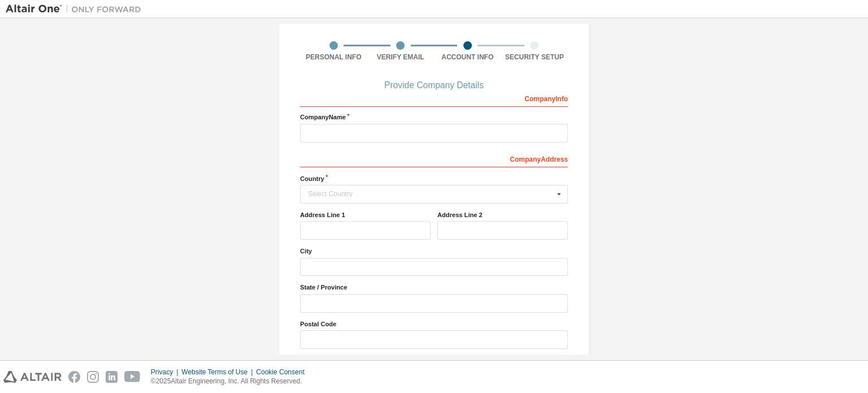  Describe the element at coordinates (112, 377) in the screenshot. I see `img: linkedin.svg` at that location.